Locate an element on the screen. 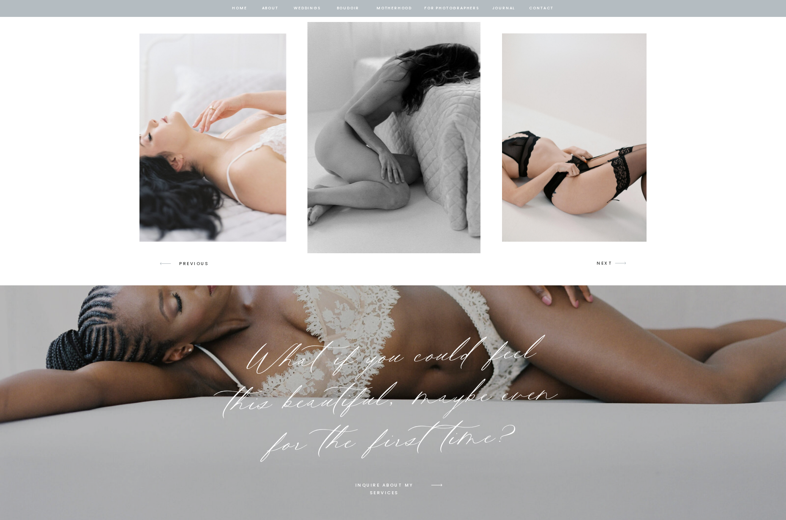  nav: Weddings is located at coordinates (307, 8).